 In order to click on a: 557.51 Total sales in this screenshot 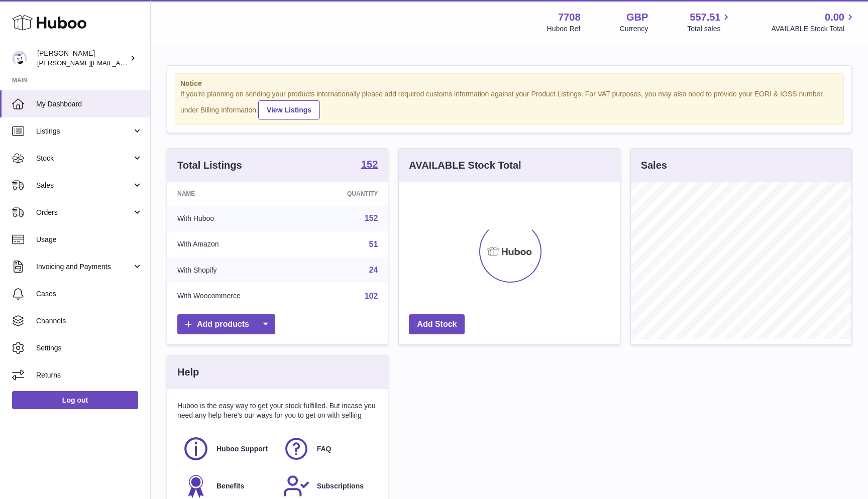, I will do `click(709, 22)`.